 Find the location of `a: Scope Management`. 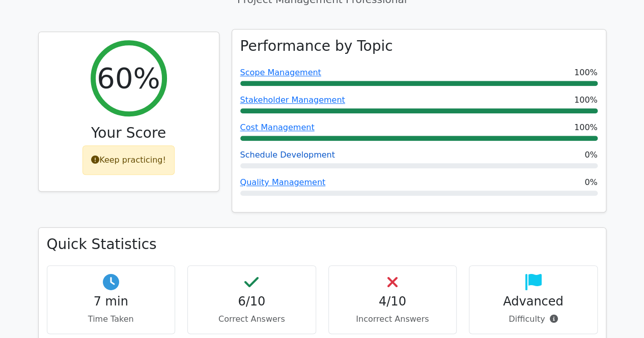

a: Scope Management is located at coordinates (280, 72).